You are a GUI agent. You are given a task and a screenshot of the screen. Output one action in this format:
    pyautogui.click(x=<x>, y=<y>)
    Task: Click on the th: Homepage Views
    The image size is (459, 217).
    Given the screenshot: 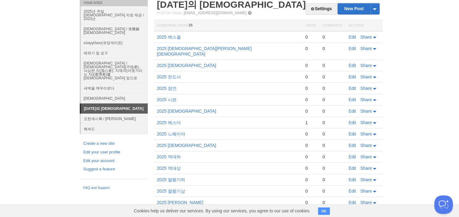 What is the action you would take?
    pyautogui.click(x=228, y=26)
    